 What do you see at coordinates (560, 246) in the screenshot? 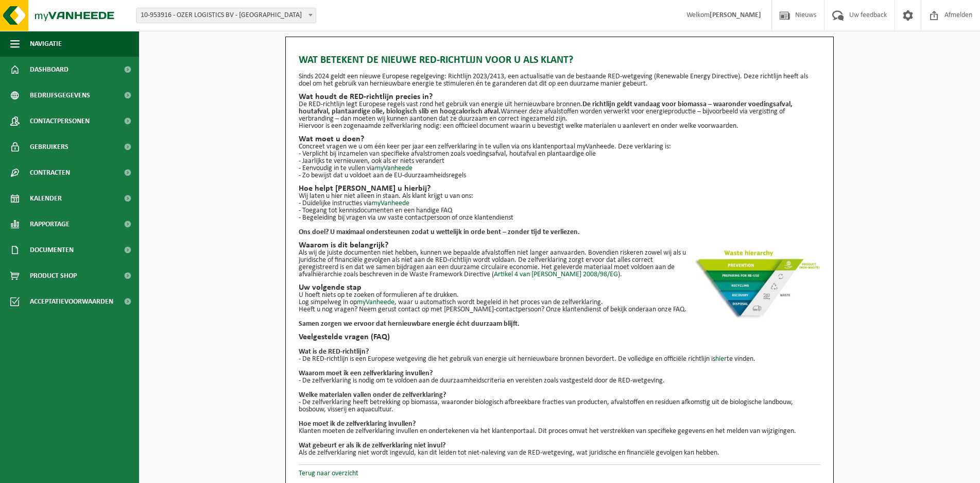
I see `h2: Waarom is dit belangrijk?` at bounding box center [560, 246].